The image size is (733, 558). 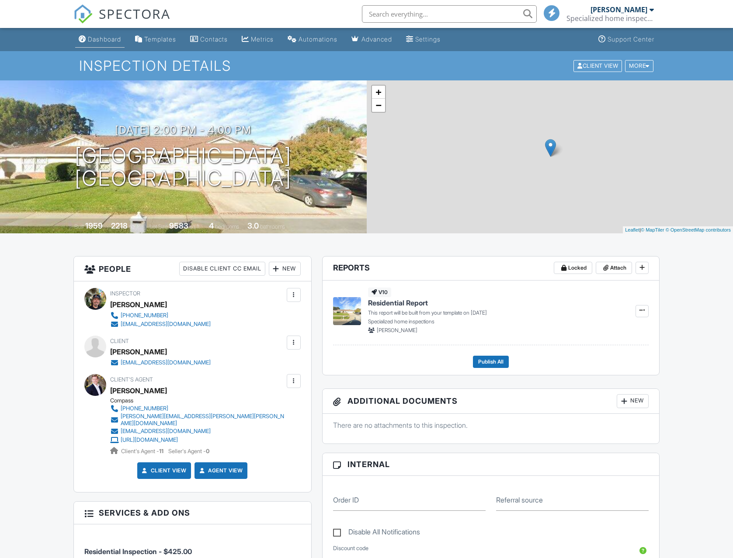 What do you see at coordinates (312, 39) in the screenshot?
I see `a: Automations (Basic)` at bounding box center [312, 39].